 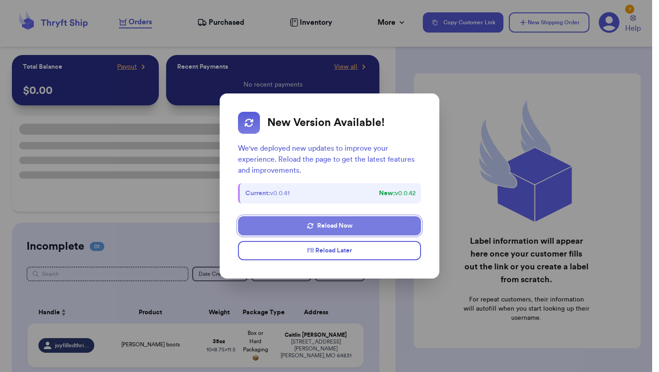 I want to click on p: We've deployed new updates to improve your experience. Reload the page to get the latest features..., so click(x=330, y=159).